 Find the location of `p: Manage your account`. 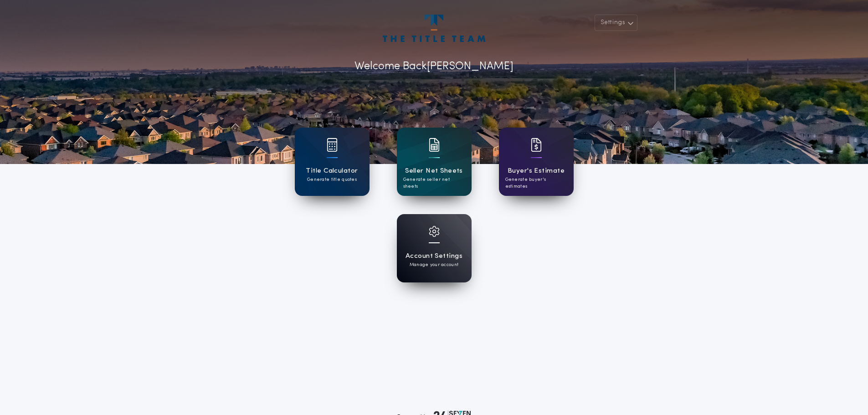

p: Manage your account is located at coordinates (434, 265).